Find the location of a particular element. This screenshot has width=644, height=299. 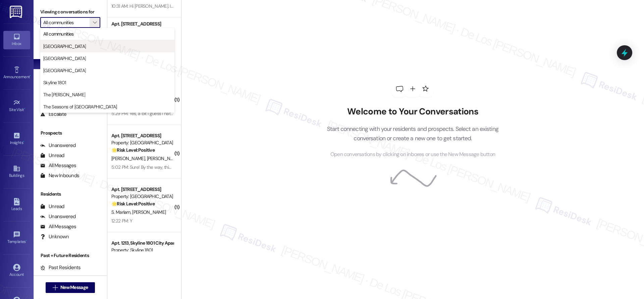

div: Escalate is located at coordinates (53, 114).